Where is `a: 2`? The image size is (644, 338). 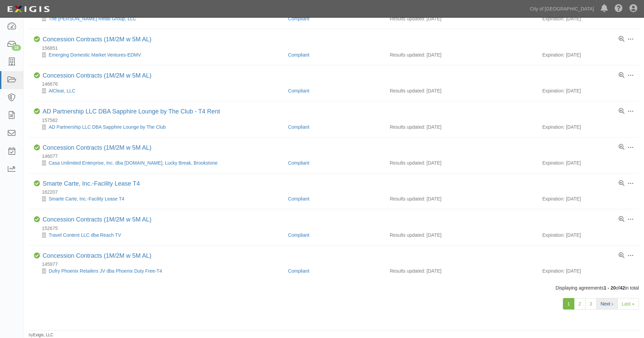
a: 2 is located at coordinates (579, 304).